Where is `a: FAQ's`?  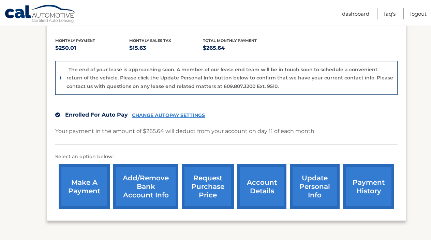 a: FAQ's is located at coordinates (389, 14).